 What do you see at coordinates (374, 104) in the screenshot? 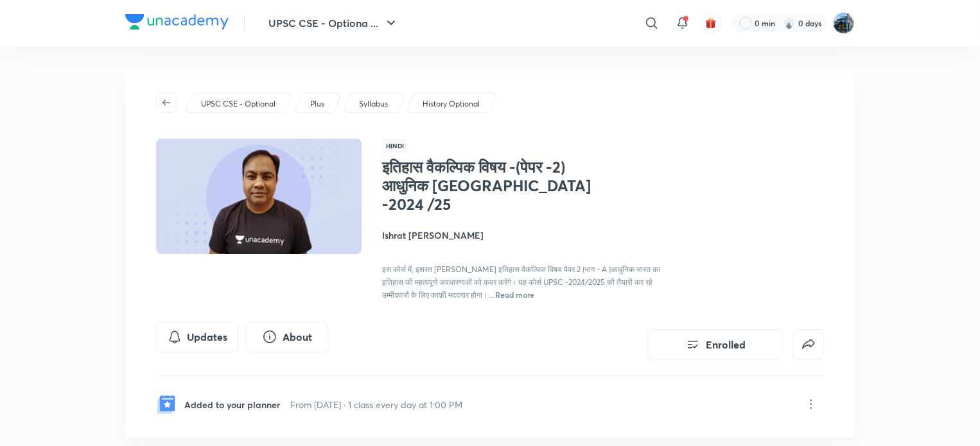
I see `a: Syllabus` at bounding box center [374, 104].